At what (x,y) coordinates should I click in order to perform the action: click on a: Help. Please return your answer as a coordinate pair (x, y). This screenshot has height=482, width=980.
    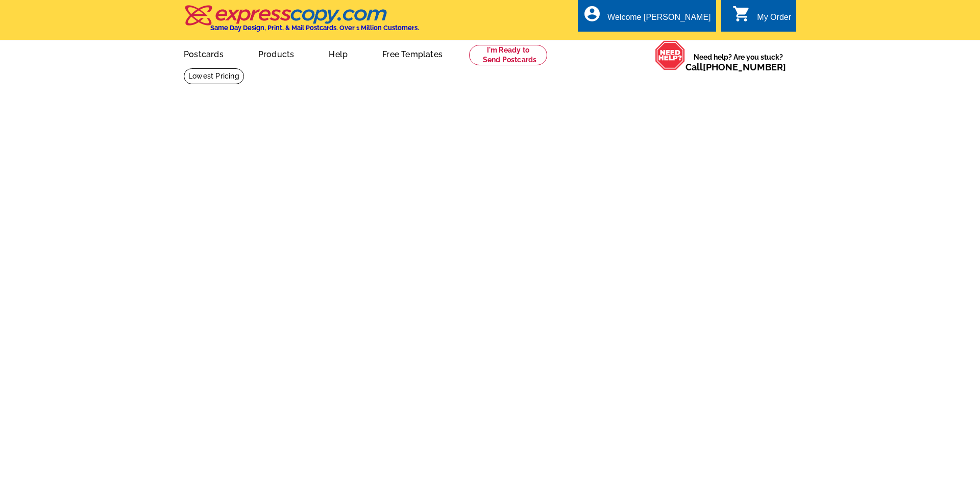
    Looking at the image, I should click on (338, 53).